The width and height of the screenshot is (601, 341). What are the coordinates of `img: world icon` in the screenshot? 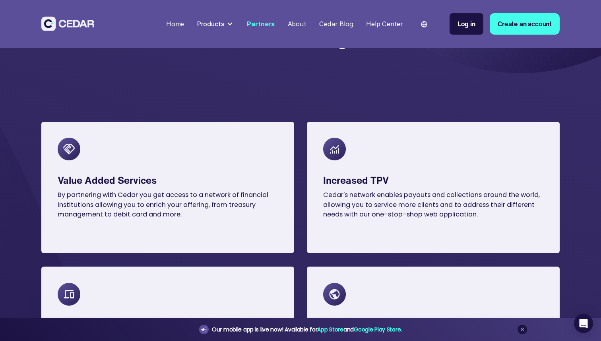 It's located at (424, 24).